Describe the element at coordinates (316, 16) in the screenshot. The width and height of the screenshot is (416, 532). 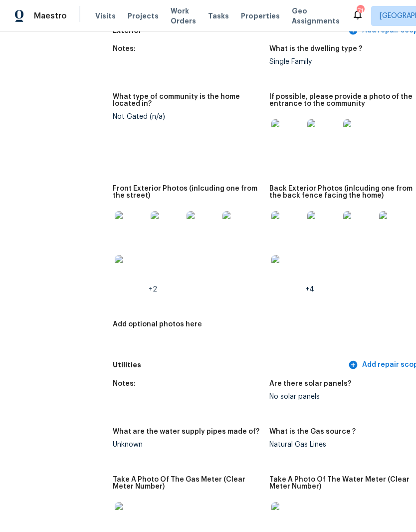
I see `span: Geo Assignments` at that location.